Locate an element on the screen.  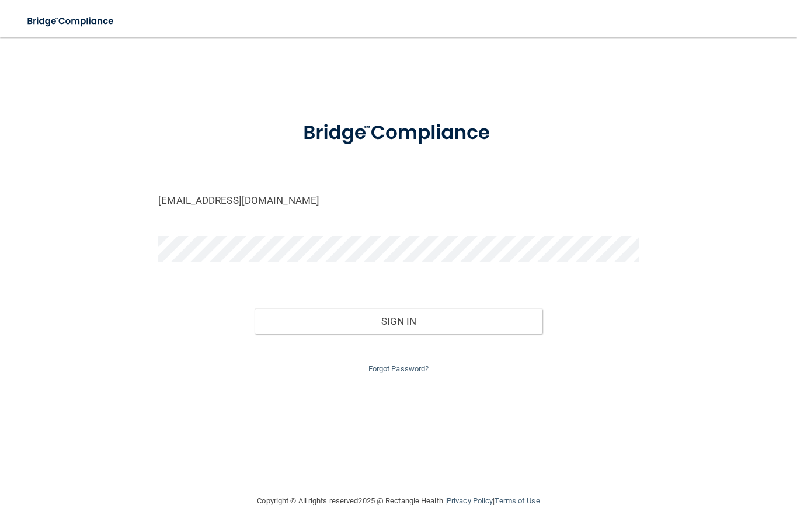
button: Sign In is located at coordinates (398, 321).